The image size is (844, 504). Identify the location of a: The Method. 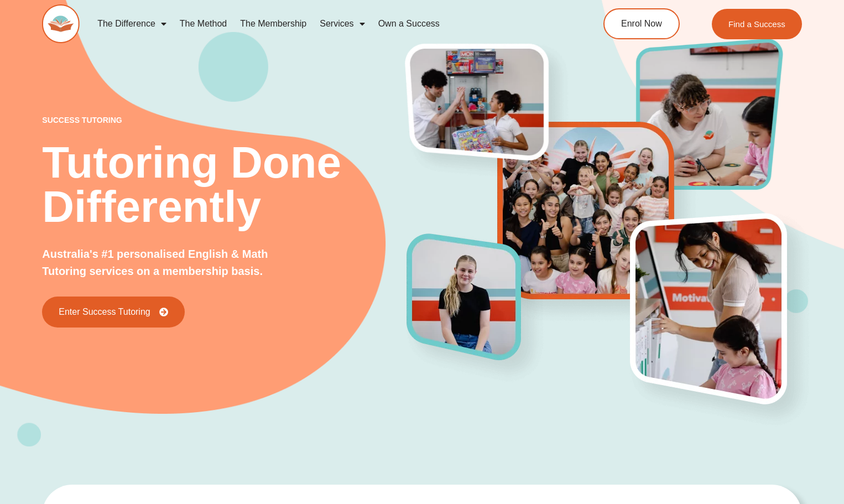
(203, 24).